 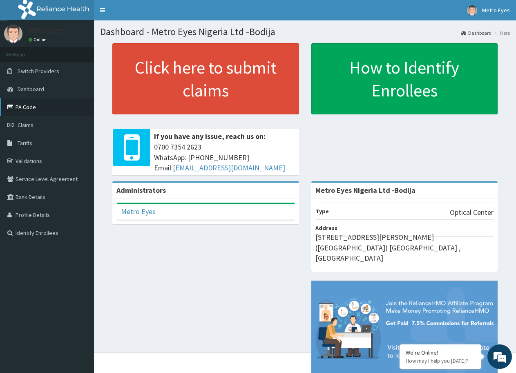 What do you see at coordinates (38, 71) in the screenshot?
I see `span: Switch Providers` at bounding box center [38, 71].